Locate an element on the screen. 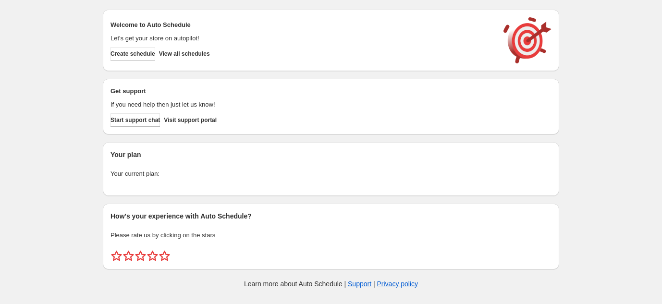  span: Visit support portal is located at coordinates (190, 120).